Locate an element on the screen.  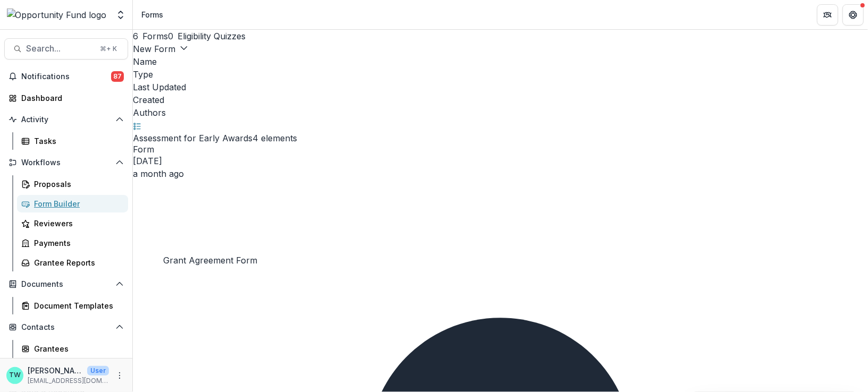
button: Partners is located at coordinates (827, 15).